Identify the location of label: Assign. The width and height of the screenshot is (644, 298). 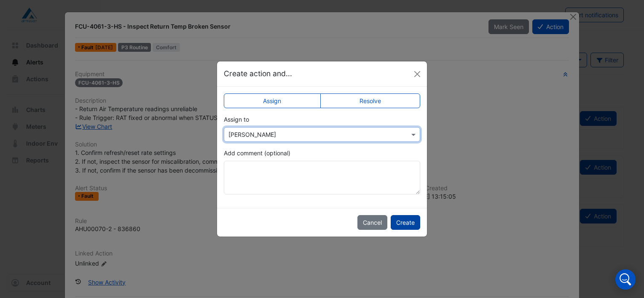
(272, 100).